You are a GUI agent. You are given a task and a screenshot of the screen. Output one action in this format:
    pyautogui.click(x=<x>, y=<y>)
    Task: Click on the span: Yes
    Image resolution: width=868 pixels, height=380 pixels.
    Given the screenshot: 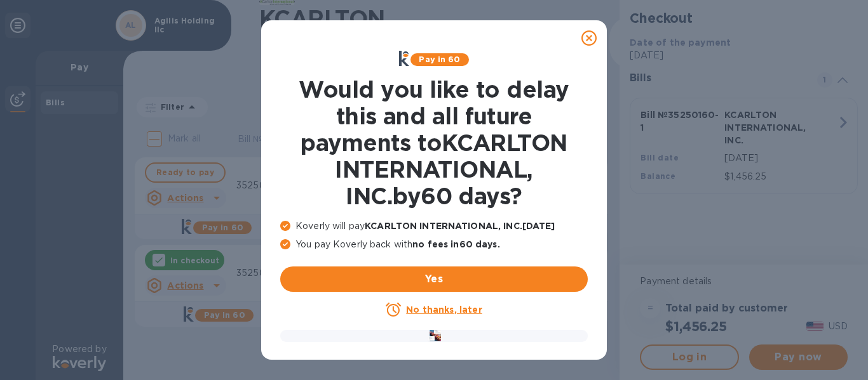 What is the action you would take?
    pyautogui.click(x=434, y=279)
    